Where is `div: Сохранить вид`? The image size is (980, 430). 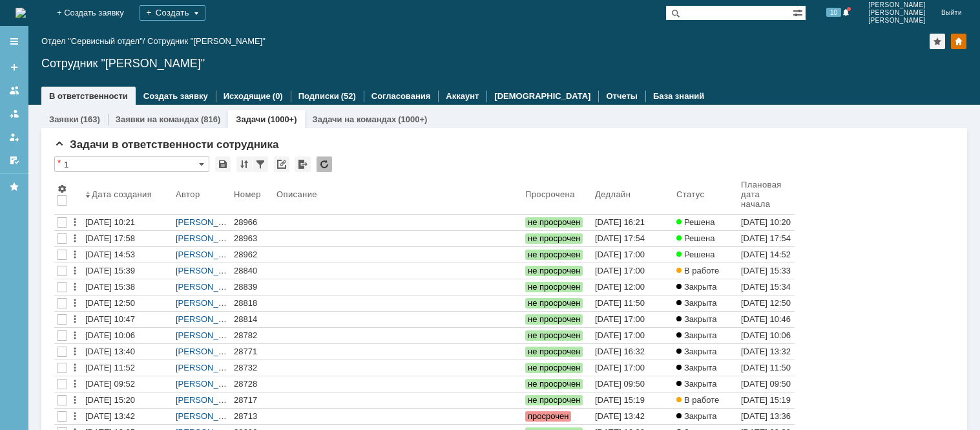 div: Сохранить вид is located at coordinates (223, 164).